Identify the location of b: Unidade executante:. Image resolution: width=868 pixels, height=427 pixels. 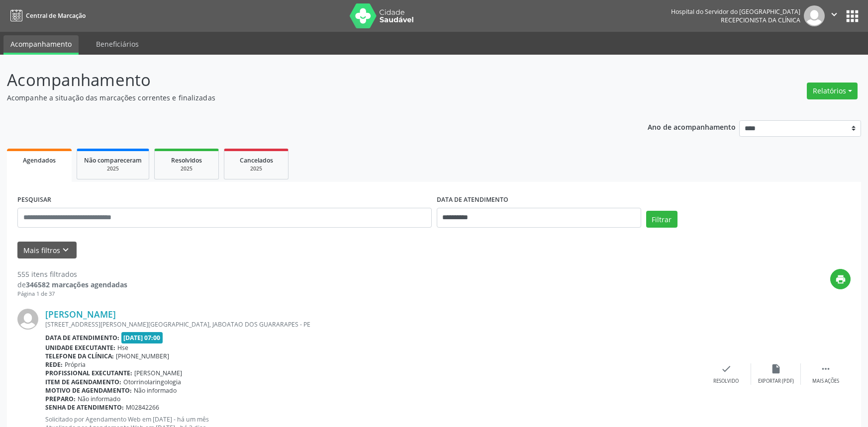
(80, 348).